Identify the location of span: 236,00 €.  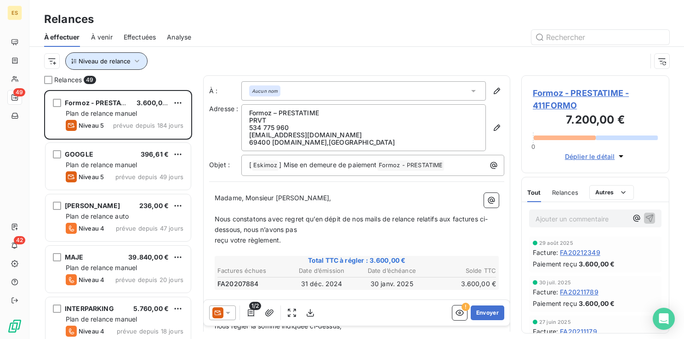
(154, 205).